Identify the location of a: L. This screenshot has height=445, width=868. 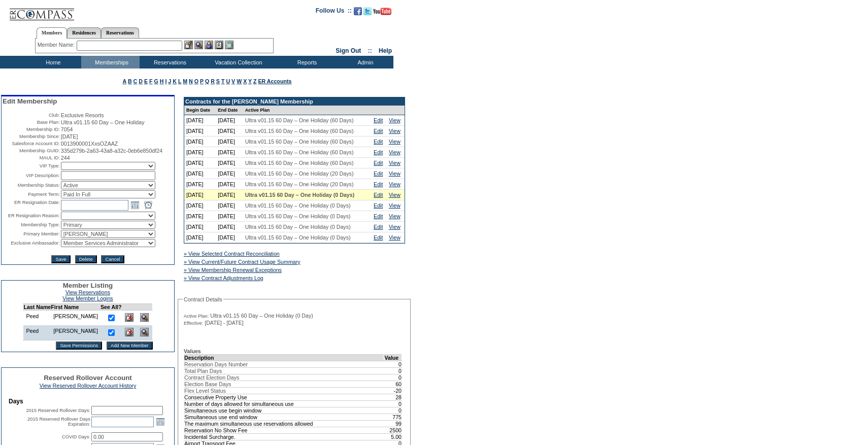
(180, 81).